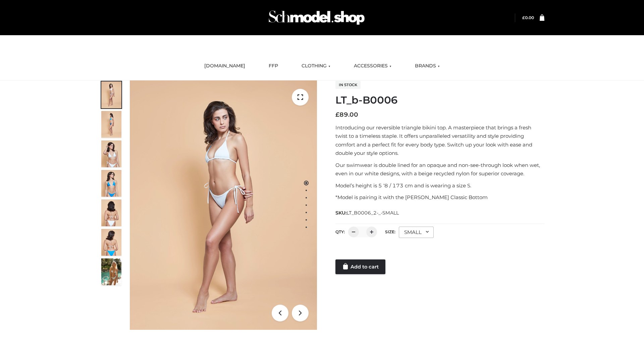  I want to click on a: Schmodel Admin 964, so click(317, 17).